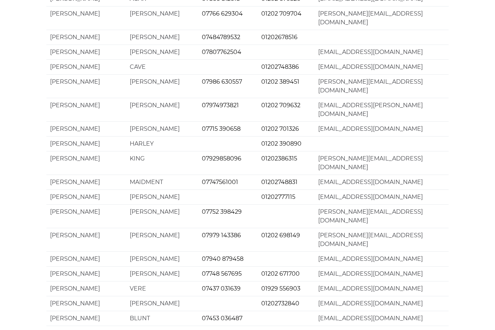  Describe the element at coordinates (221, 129) in the screenshot. I see `a: 07715 390658` at that location.